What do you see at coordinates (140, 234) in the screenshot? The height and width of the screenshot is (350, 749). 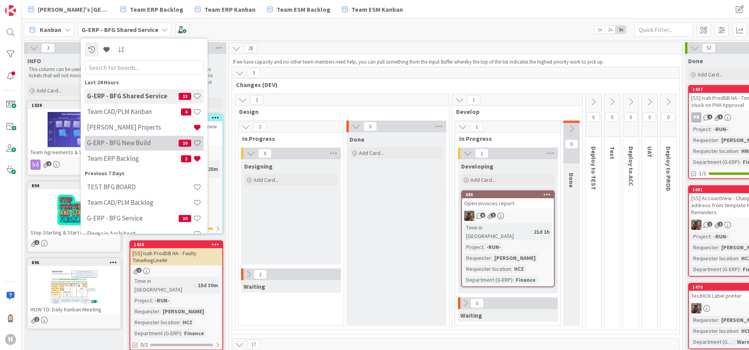 I see `h4: Domain Architect` at bounding box center [140, 234].